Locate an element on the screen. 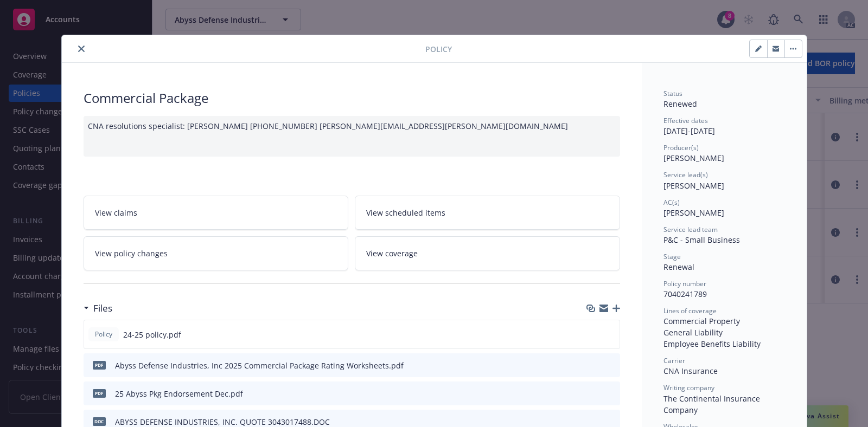  span: DOC is located at coordinates (99, 421).